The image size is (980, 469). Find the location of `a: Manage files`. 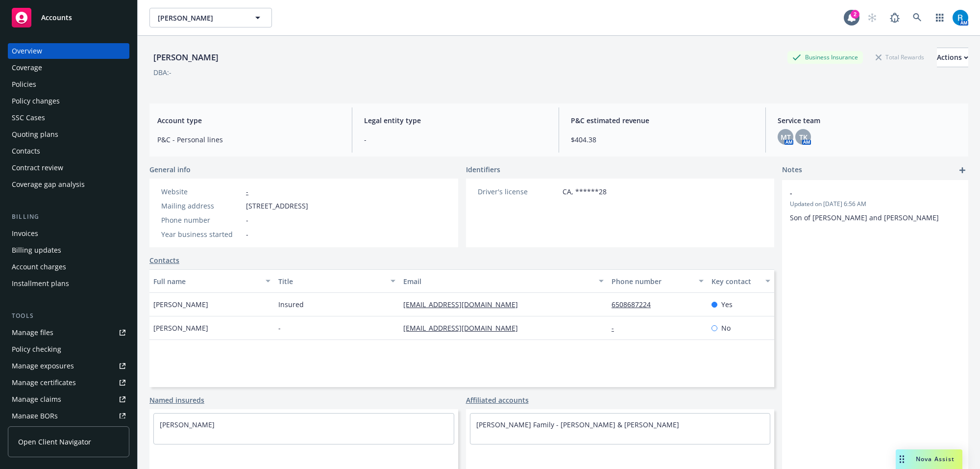

a: Manage files is located at coordinates (69, 332).